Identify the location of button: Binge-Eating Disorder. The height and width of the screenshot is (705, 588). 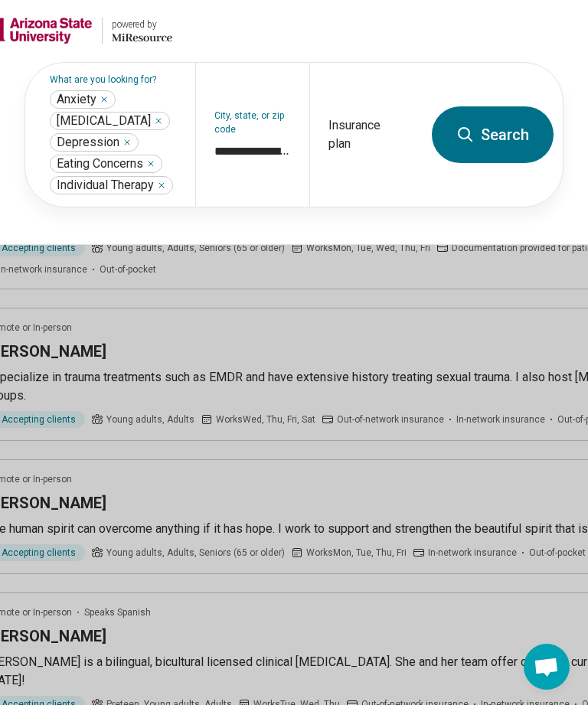
(158, 121).